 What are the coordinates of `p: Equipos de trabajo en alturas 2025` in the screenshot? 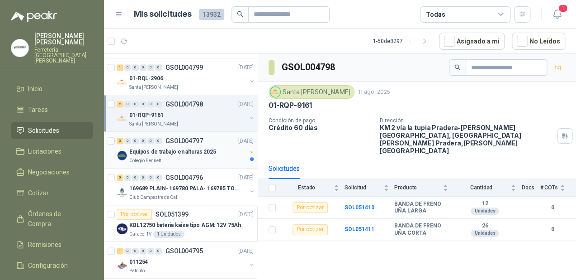 It's located at (173, 152).